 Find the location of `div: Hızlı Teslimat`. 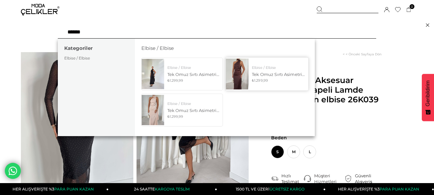

div: Hızlı Teslimat is located at coordinates (292, 178).